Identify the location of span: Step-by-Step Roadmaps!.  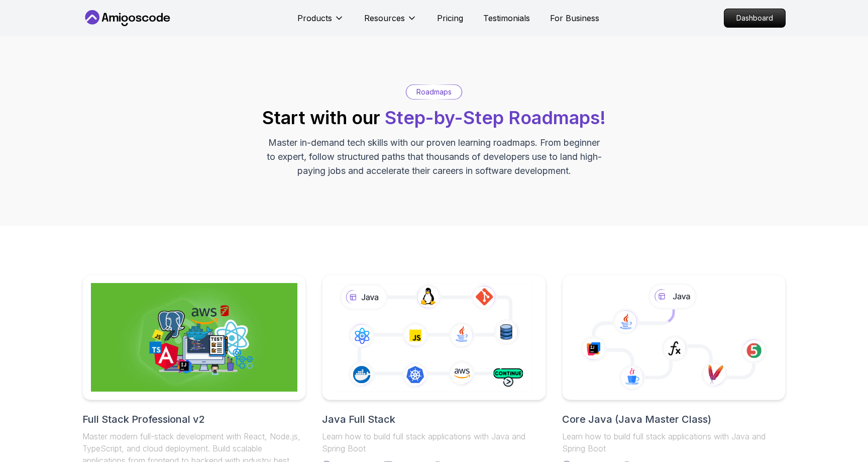
(495, 118).